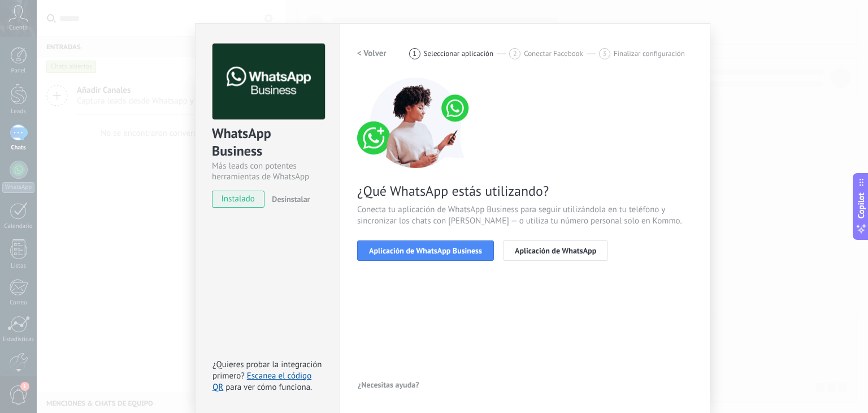 The image size is (868, 413). Describe the element at coordinates (459, 53) in the screenshot. I see `span: Seleccionar aplicación` at that location.